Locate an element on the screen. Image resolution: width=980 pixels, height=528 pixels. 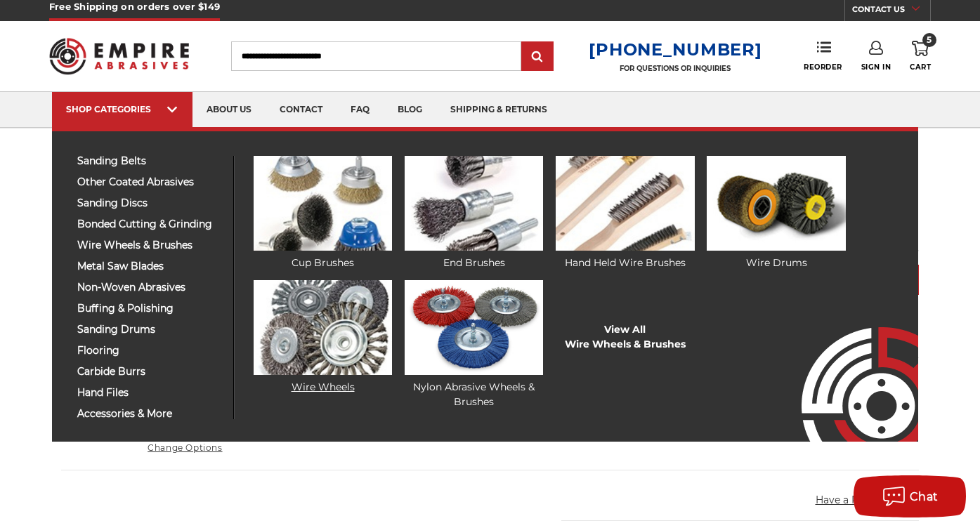
span: sanding drums is located at coordinates (150, 329).